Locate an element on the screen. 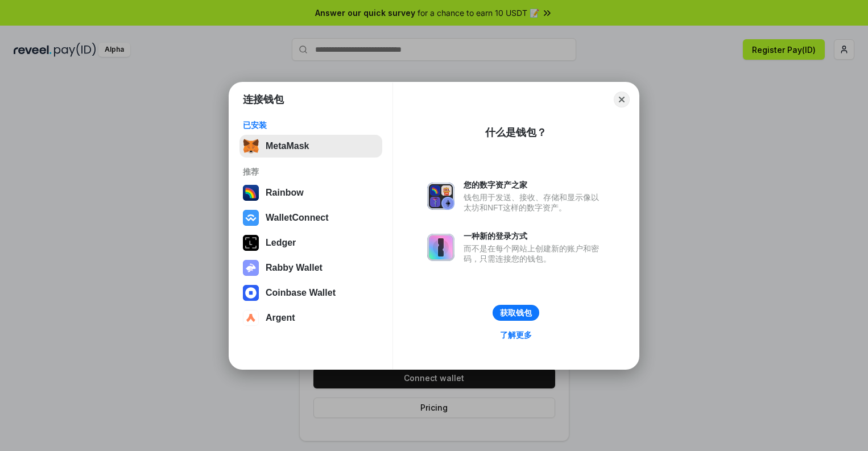 The image size is (868, 451). div: Rabby Wallet is located at coordinates (294, 268).